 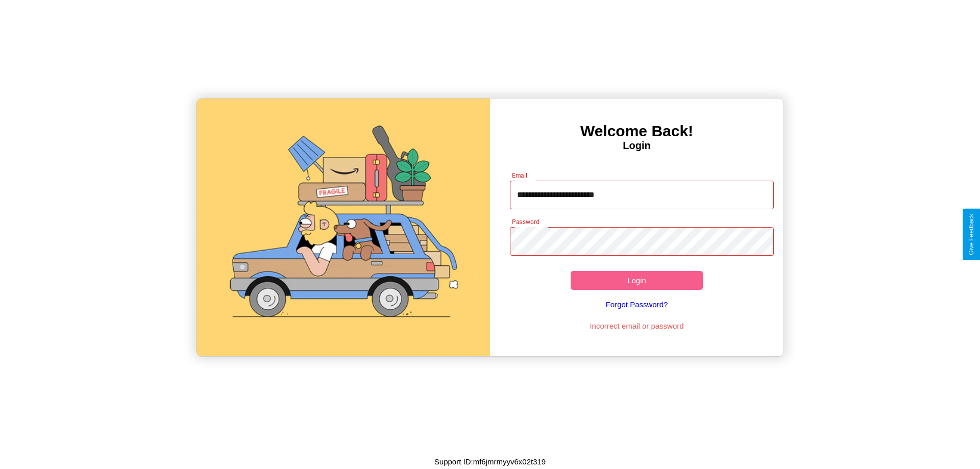 I want to click on img: gif, so click(x=343, y=227).